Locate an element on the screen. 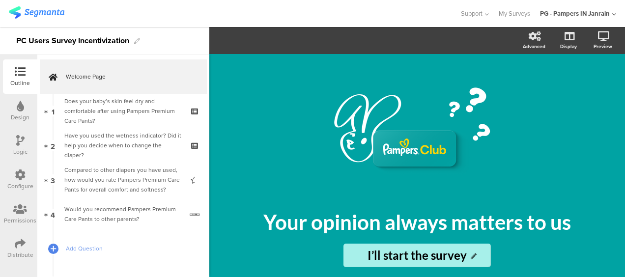 Image resolution: width=625 pixels, height=277 pixels. span: Welcome Page is located at coordinates (129, 77).